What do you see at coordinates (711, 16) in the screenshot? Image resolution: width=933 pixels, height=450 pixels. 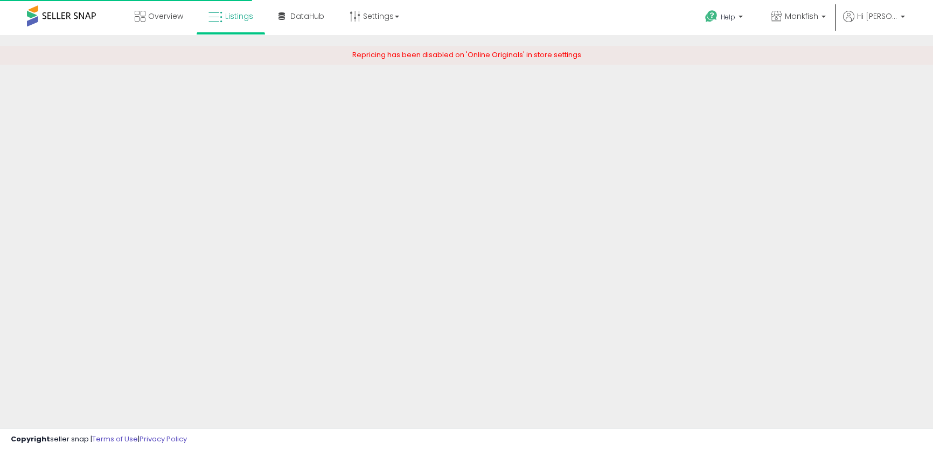 I see `i: Get Help` at bounding box center [711, 16].